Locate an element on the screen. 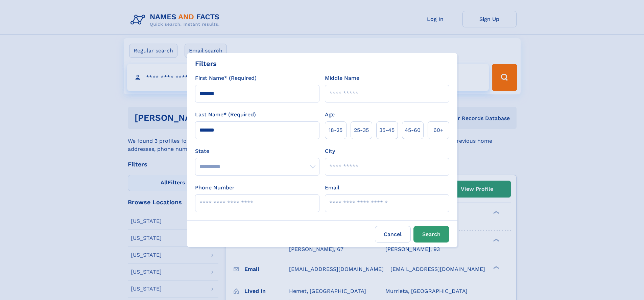 The height and width of the screenshot is (300, 644). span: 18‑25 is located at coordinates (335, 130).